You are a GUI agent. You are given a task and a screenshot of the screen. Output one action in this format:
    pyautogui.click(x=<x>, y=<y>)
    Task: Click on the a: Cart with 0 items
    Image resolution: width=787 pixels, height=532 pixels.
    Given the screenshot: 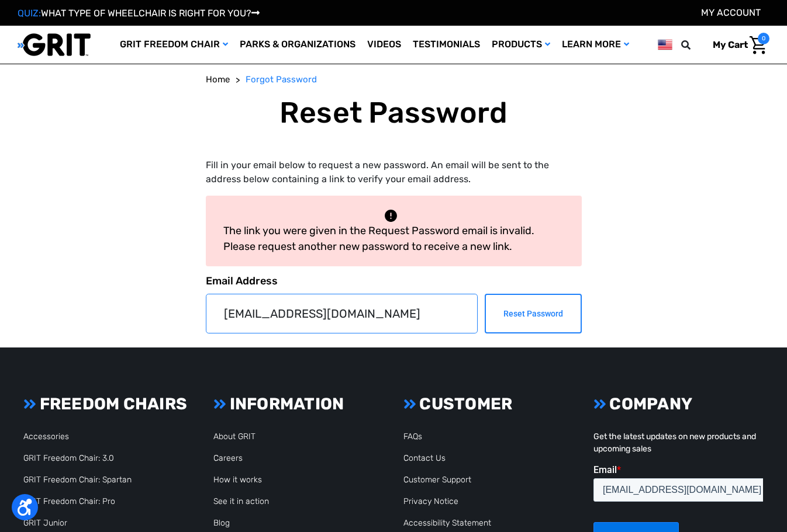 What is the action you would take?
    pyautogui.click(x=736, y=45)
    